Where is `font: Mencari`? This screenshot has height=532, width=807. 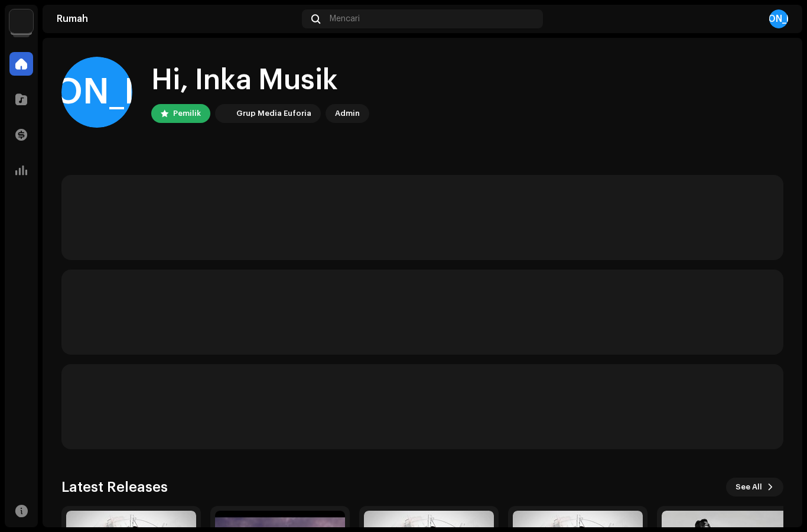
font: Mencari is located at coordinates (345, 19).